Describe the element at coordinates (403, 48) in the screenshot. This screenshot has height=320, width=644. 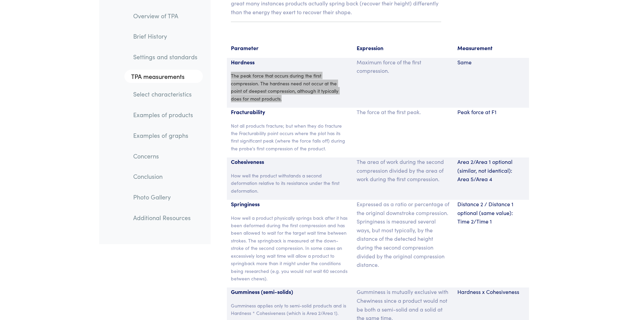
I see `p: Expression` at that location.